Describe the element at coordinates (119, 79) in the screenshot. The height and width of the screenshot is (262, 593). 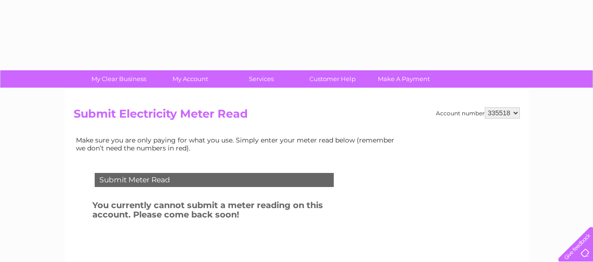
I see `a: My Clear Business` at that location.